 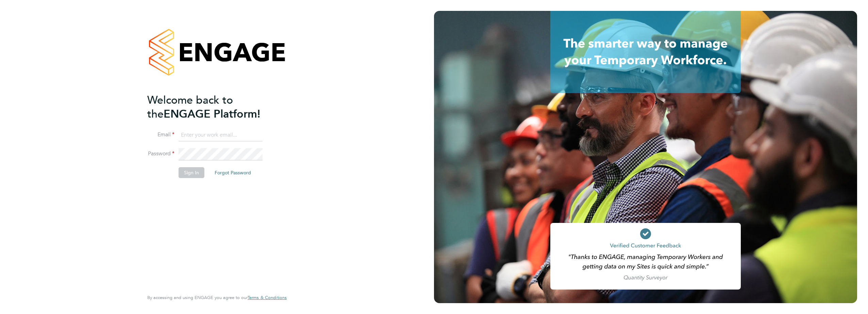 What do you see at coordinates (267, 298) in the screenshot?
I see `span: Terms & Conditions` at bounding box center [267, 298].